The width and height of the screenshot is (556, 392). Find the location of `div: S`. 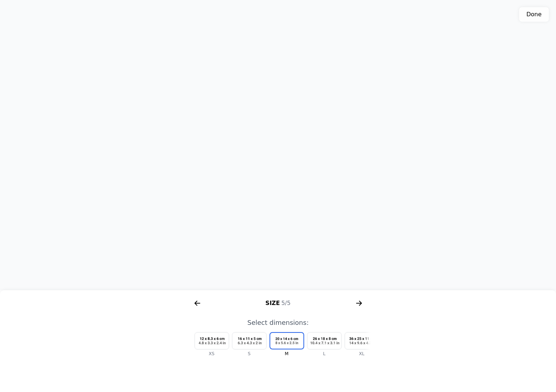

div: S is located at coordinates (249, 354).